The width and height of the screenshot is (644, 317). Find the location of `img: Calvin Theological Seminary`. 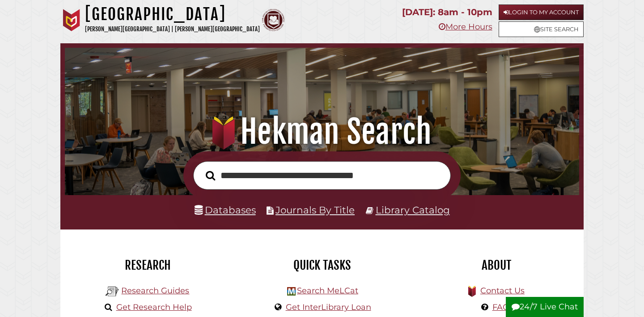

img: Calvin Theological Seminary is located at coordinates (273, 20).